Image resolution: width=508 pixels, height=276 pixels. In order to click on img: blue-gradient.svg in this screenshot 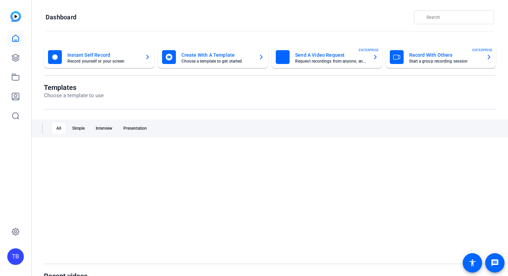, I will do `click(16, 16)`.